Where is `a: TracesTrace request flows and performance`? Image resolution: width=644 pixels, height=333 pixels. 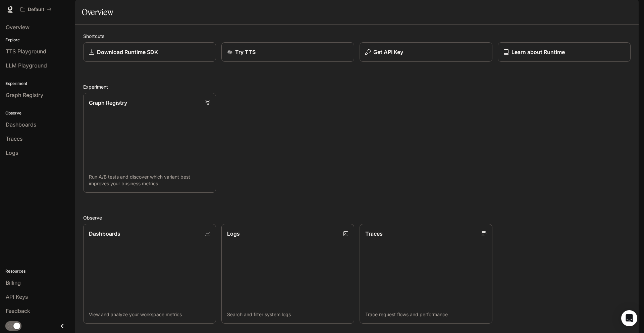 a: TracesTrace request flows and performance is located at coordinates (426, 274).